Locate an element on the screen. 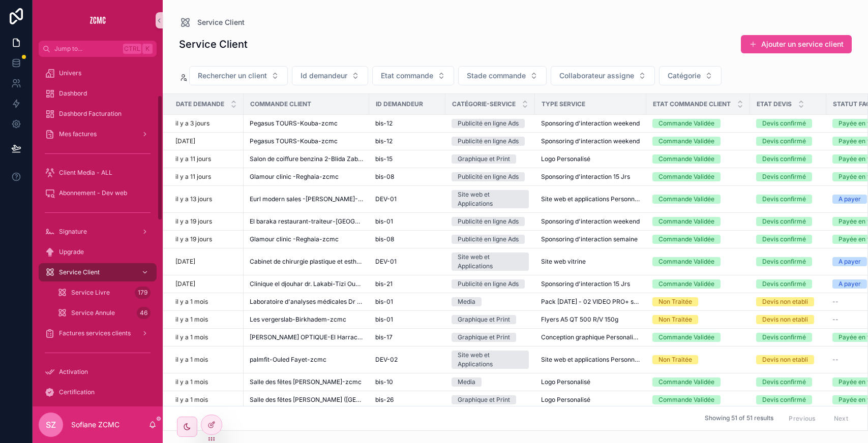  a: Abonnement - Dev web is located at coordinates (98, 193).